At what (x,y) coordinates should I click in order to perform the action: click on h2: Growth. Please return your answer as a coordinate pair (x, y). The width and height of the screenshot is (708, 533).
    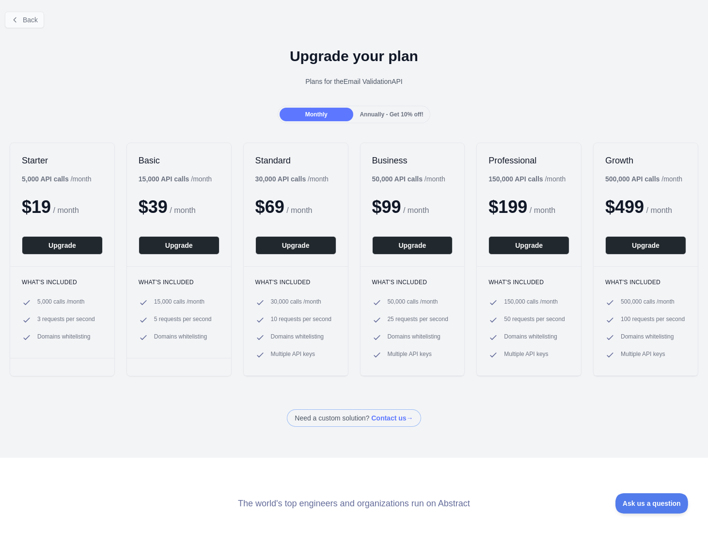
    Looking at the image, I should click on (646, 160).